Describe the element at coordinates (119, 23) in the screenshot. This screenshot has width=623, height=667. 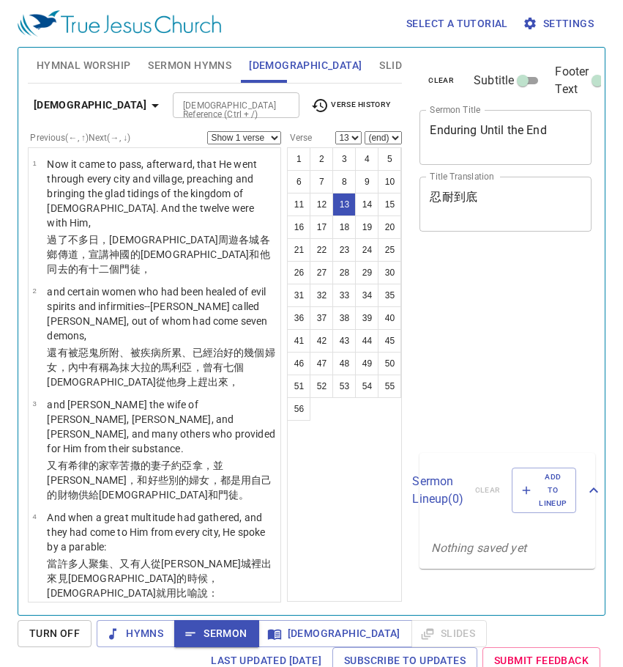
I see `img: True Jesus Church` at that location.